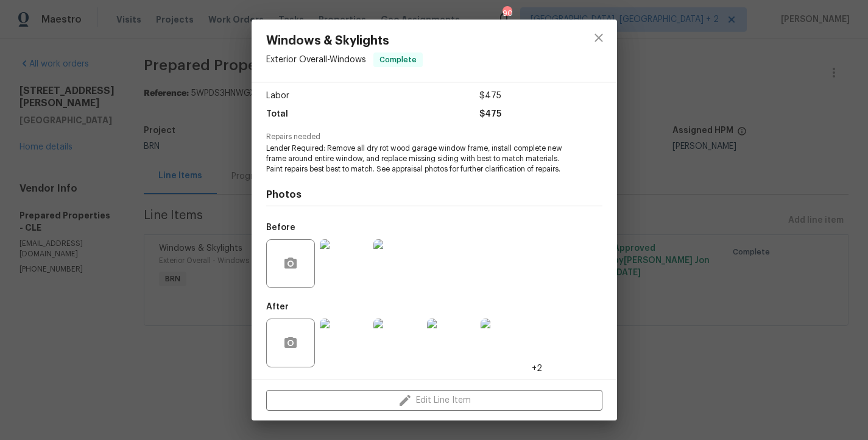  What do you see at coordinates (317, 60) in the screenshot?
I see `span: Exterior Overall - Windows` at bounding box center [317, 60].